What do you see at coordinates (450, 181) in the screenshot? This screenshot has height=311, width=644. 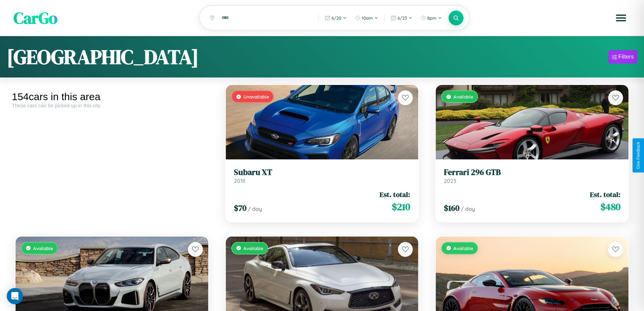 I see `span: 2023` at bounding box center [450, 181].